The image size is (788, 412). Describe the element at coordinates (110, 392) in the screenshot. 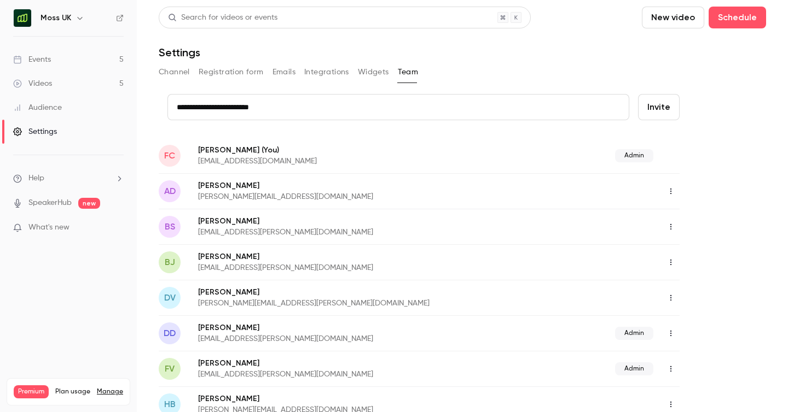

I see `a: Manage` at that location.